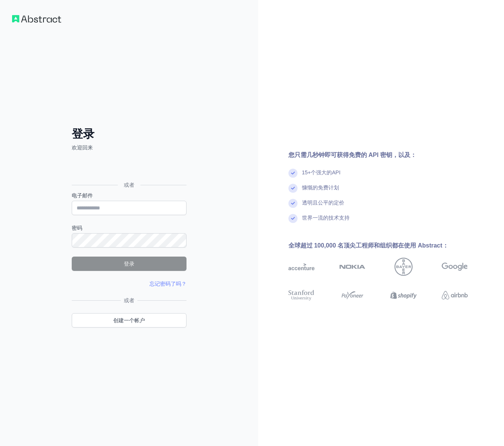 The image size is (504, 446). Describe the element at coordinates (326, 218) in the screenshot. I see `font: 世界一流的技术支持` at that location.